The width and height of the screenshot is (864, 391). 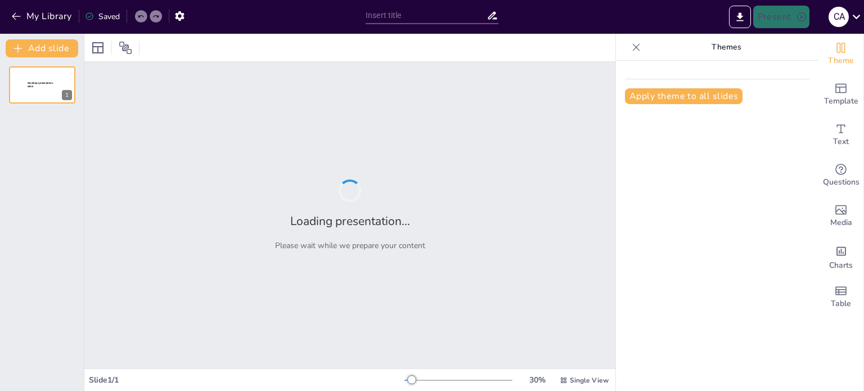 I want to click on span: Text, so click(x=841, y=142).